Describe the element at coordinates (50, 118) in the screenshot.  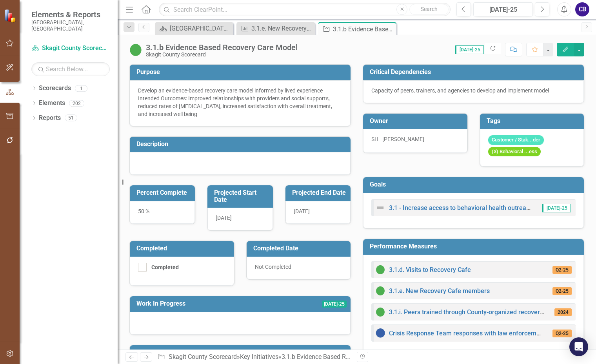
I see `a: Reports` at that location.